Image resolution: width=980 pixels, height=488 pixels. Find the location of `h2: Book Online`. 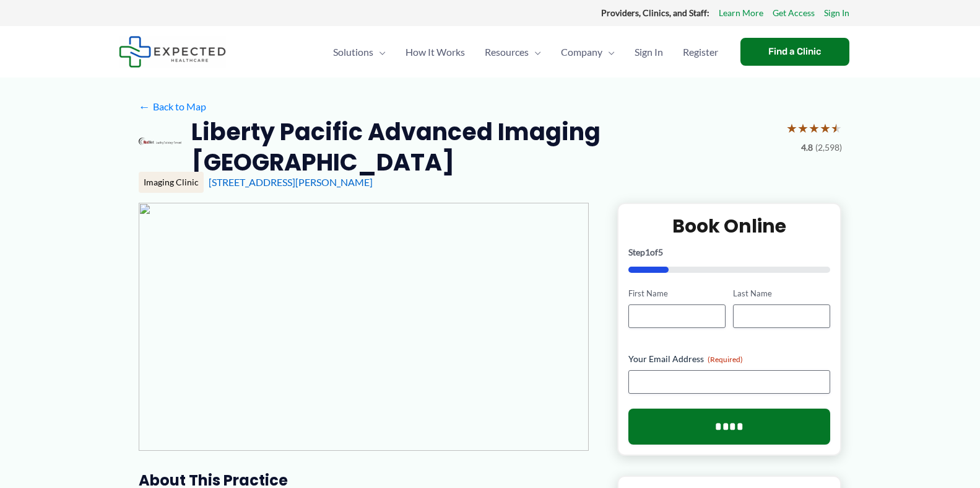

h2: Book Online is located at coordinates (729, 225).